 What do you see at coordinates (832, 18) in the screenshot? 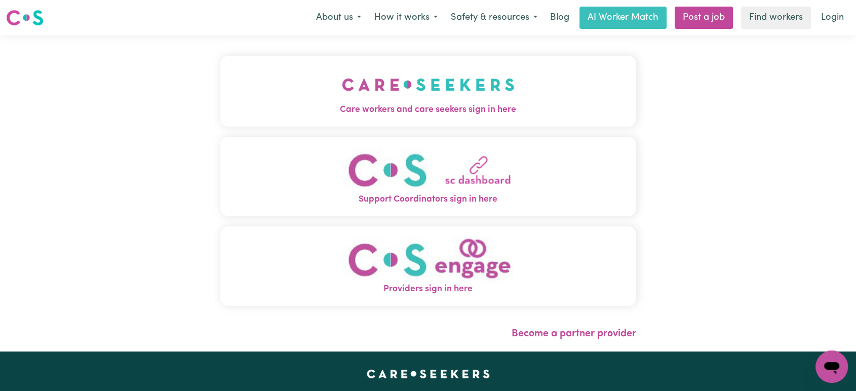
I see `a: Login` at bounding box center [832, 18].